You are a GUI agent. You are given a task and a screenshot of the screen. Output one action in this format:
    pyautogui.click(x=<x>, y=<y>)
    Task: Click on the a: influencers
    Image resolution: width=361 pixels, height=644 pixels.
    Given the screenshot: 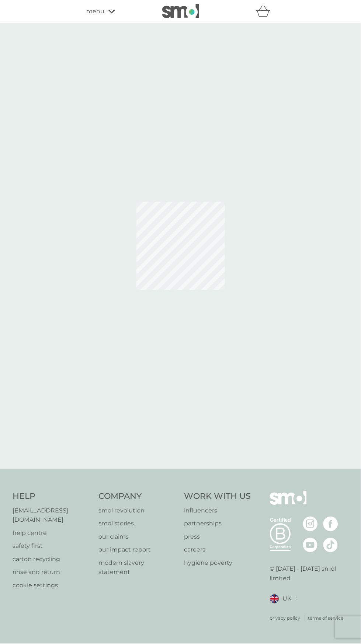 What is the action you would take?
    pyautogui.click(x=217, y=511)
    